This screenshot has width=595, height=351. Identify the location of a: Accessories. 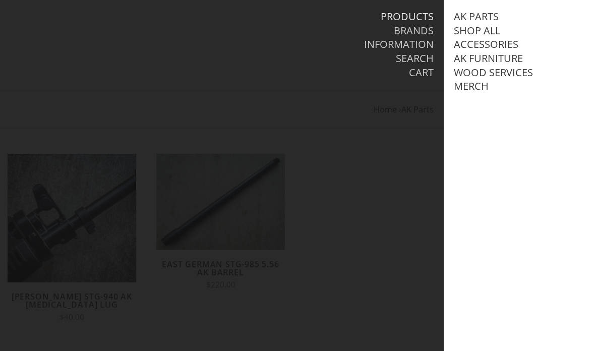
(486, 44).